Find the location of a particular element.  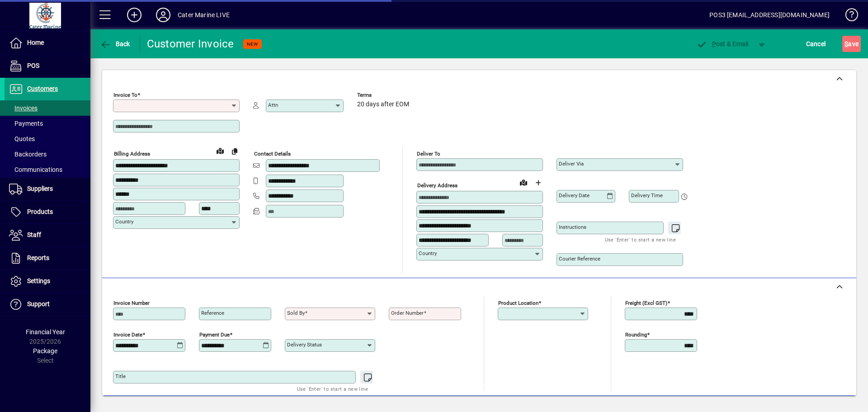

mat-label: Delivery time is located at coordinates (647, 196).